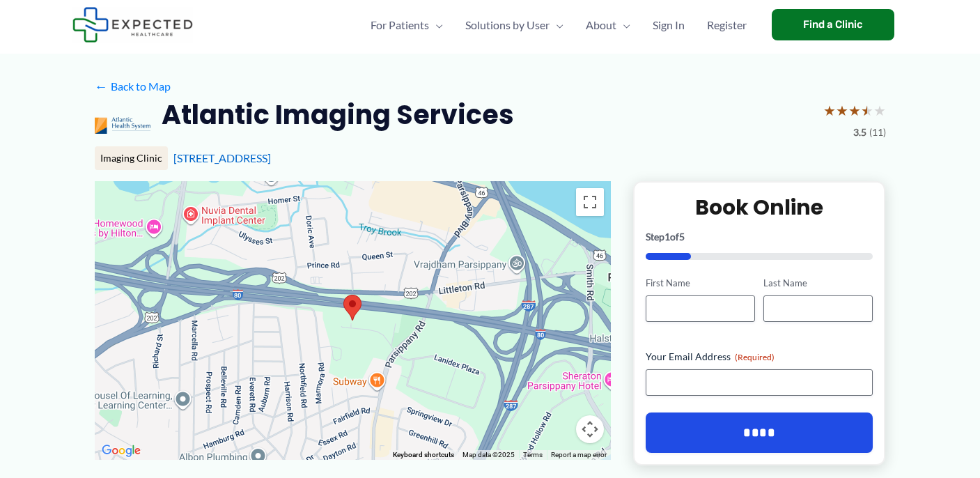 The height and width of the screenshot is (478, 980). What do you see at coordinates (833, 24) in the screenshot?
I see `div: Find a Clinic` at bounding box center [833, 24].